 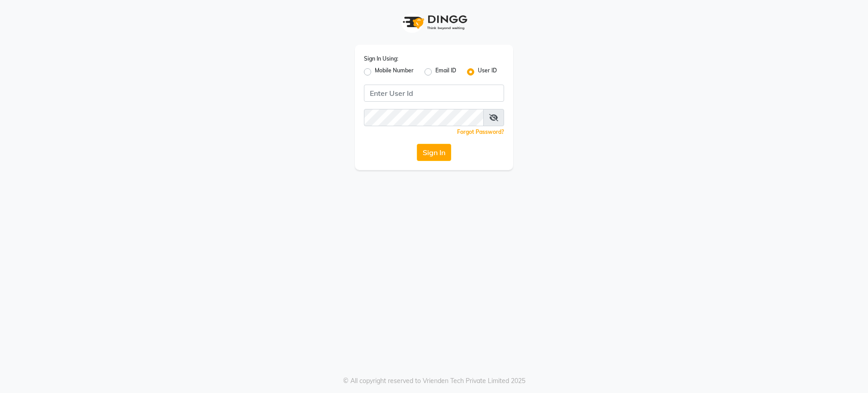 I want to click on img: logo1.svg, so click(x=434, y=22).